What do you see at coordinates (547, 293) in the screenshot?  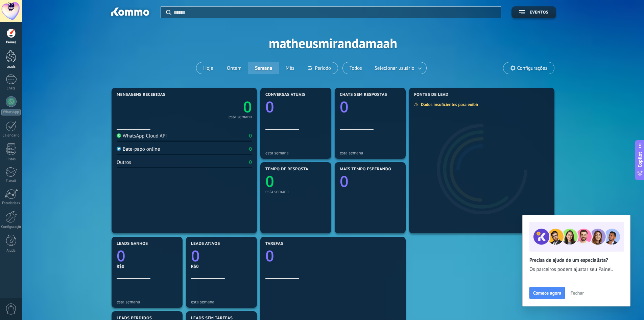 I see `span: Comece agora` at bounding box center [547, 293].